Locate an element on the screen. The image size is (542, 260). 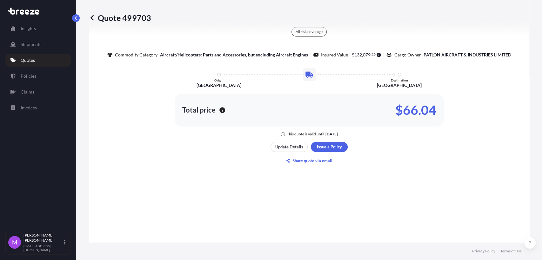
span: 079 is located at coordinates (367, 55).